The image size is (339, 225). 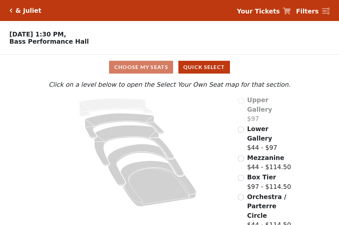 What do you see at coordinates (265, 158) in the screenshot?
I see `span: Mezzanine` at bounding box center [265, 158].